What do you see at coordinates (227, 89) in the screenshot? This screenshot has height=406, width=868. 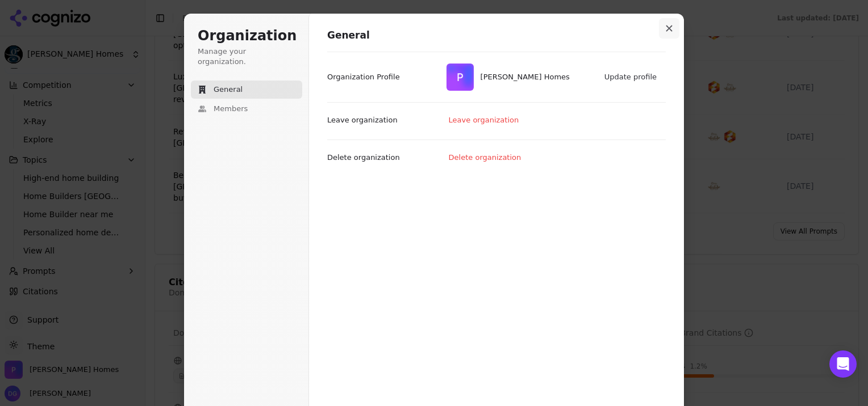 I see `span: General` at bounding box center [227, 89].